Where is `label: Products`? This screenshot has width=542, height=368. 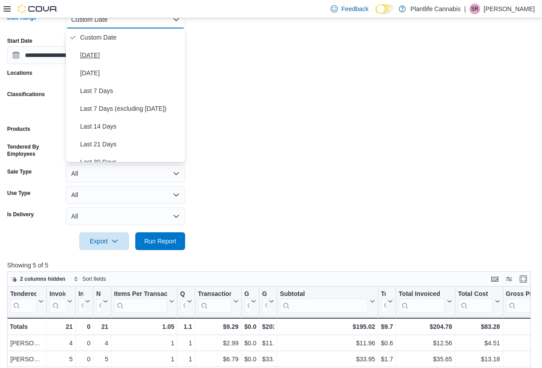 label: Products is located at coordinates (19, 129).